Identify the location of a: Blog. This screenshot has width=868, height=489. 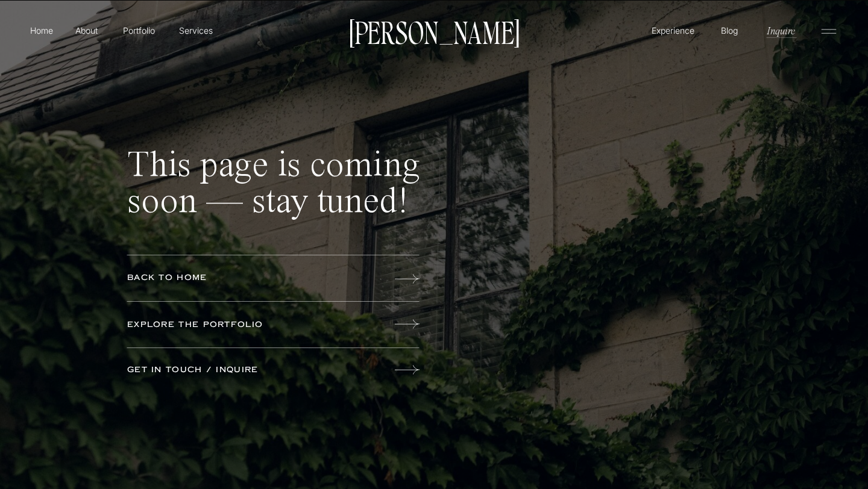
(729, 30).